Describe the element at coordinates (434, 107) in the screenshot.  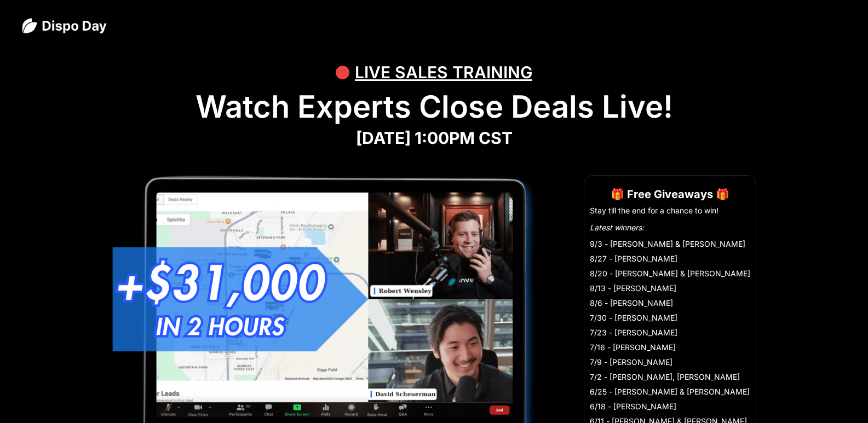
I see `h1: Watch Experts Close Deals Live!` at that location.